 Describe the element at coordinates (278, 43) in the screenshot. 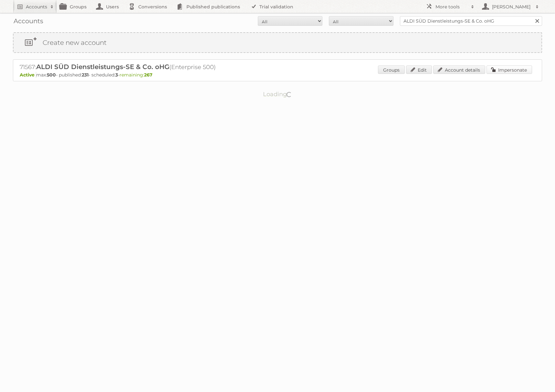

I see `a: Create new account` at that location.